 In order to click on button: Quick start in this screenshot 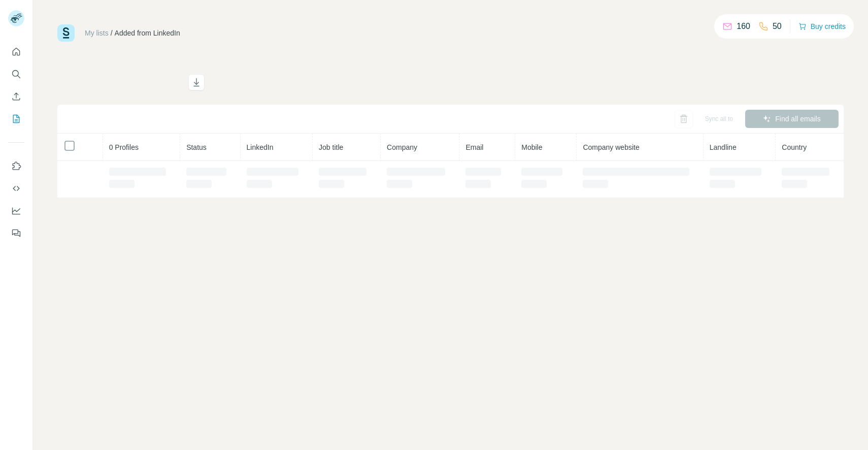, I will do `click(16, 52)`.